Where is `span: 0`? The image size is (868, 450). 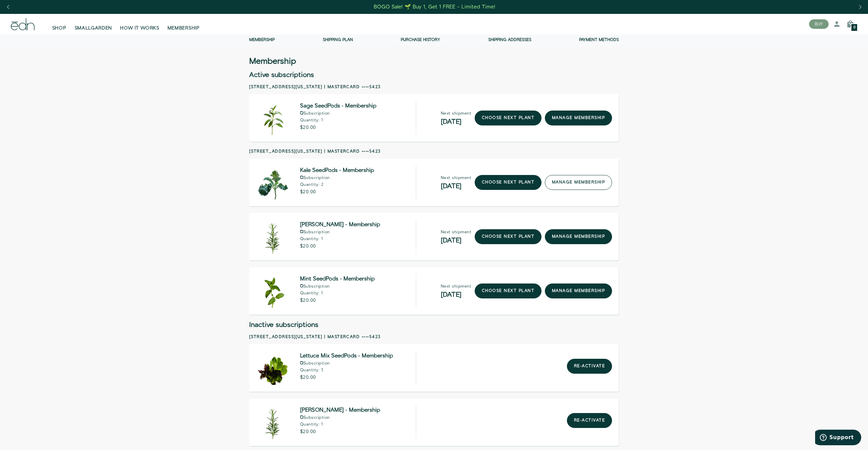
span: 0 is located at coordinates (854, 27).